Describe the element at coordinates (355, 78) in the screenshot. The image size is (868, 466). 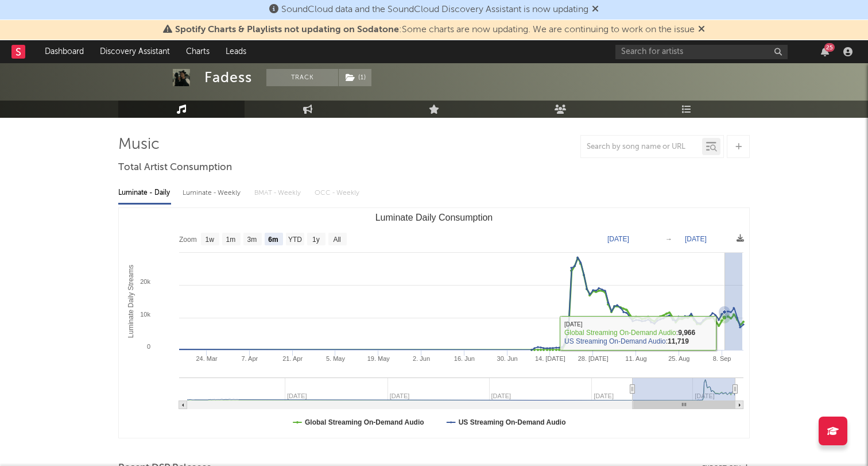
I see `button: (1)` at that location.